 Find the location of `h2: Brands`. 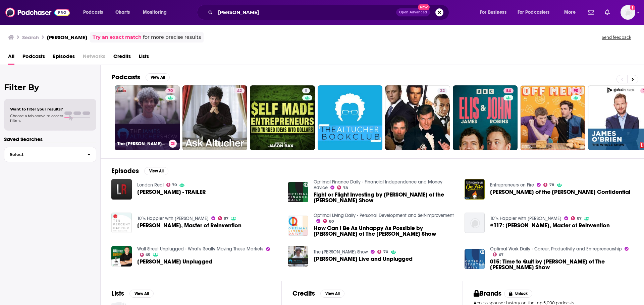

h2: Brands is located at coordinates (488, 293).